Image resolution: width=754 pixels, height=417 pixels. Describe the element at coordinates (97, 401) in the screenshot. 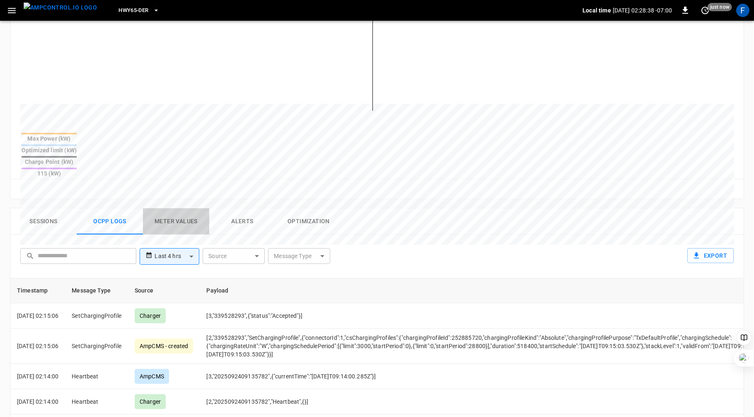

I see `td: Heartbeat` at that location.